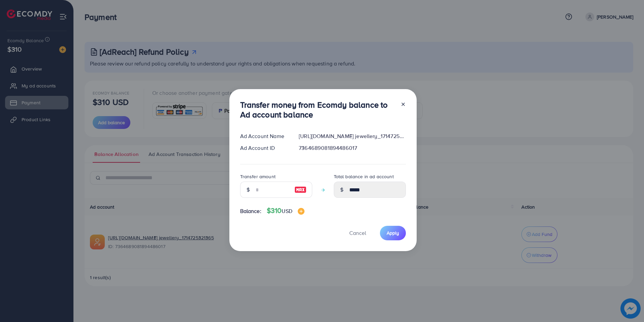 The width and height of the screenshot is (644, 322). I want to click on label: Transfer amount, so click(257, 177).